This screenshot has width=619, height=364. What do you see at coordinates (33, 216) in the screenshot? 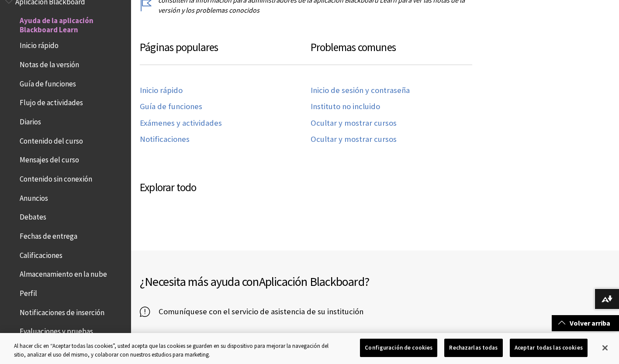
I see `span: Debates` at bounding box center [33, 216].